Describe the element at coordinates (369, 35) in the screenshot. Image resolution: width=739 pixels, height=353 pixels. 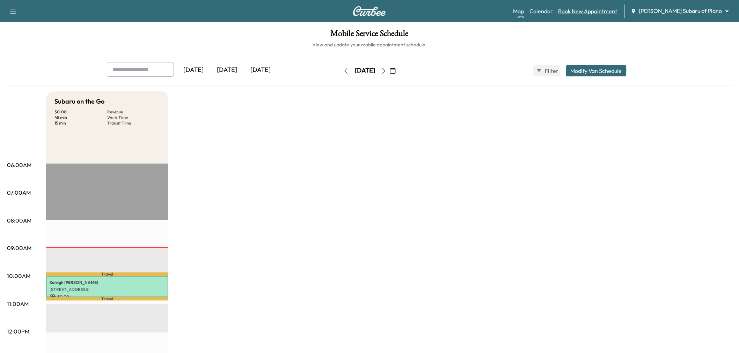
I see `h1: Mobile Service Schedule` at that location.